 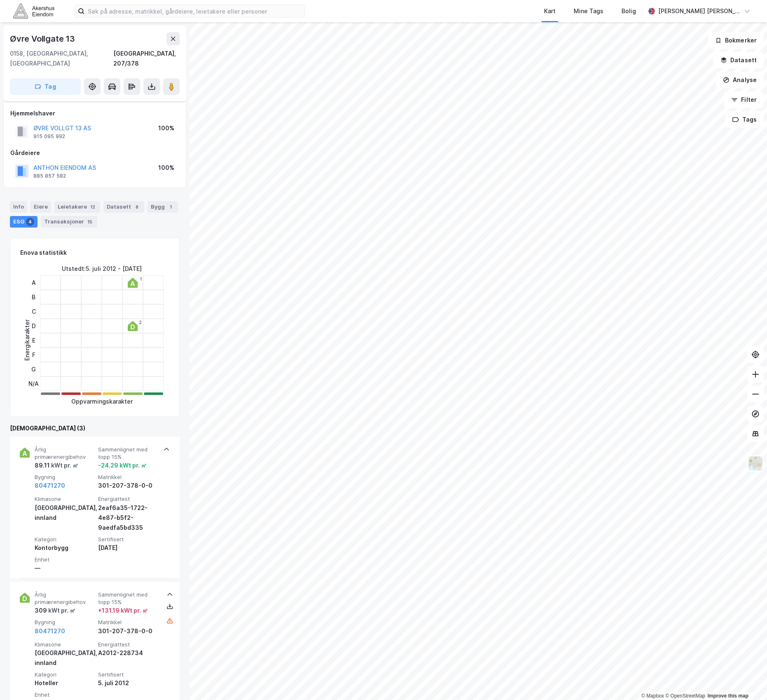 What do you see at coordinates (19, 207) in the screenshot?
I see `div: Info` at bounding box center [19, 207].